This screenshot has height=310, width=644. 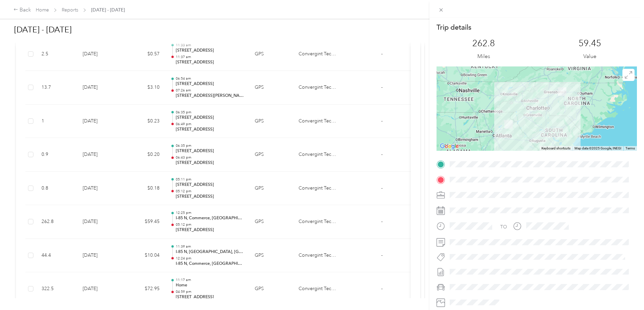 I want to click on p: Trip details, so click(x=454, y=27).